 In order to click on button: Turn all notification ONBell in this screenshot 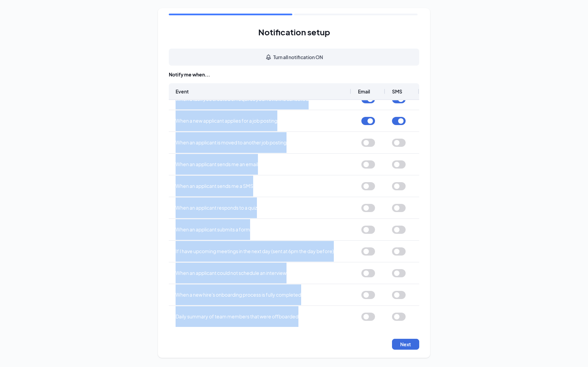, I will do `click(294, 57)`.